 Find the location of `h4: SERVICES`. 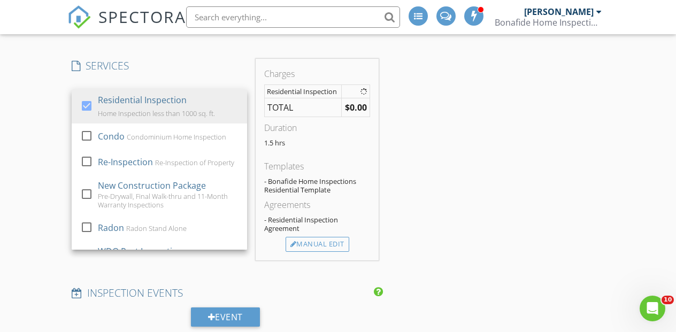

h4: SERVICES is located at coordinates (159, 66).